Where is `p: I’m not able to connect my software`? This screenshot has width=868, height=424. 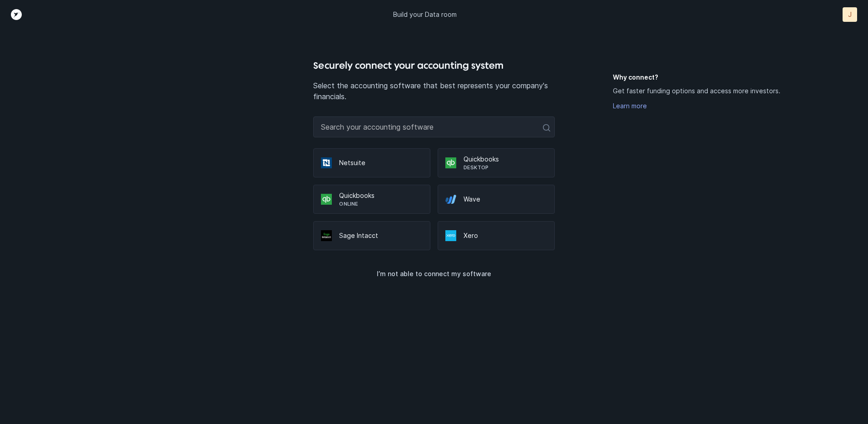 p: I’m not able to connect my software is located at coordinates (434, 274).